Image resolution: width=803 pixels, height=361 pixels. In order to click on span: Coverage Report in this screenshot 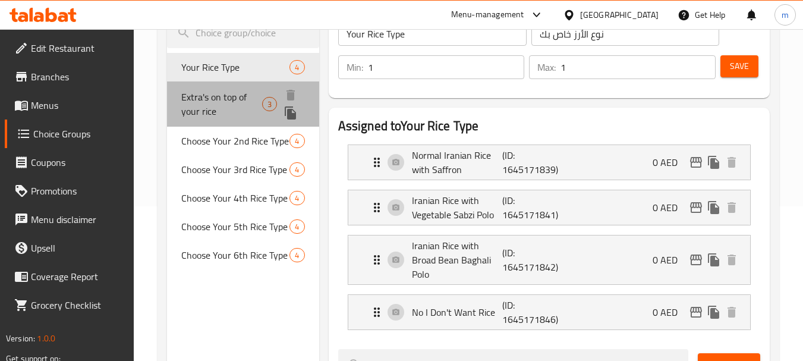, I will do `click(78, 277)`.